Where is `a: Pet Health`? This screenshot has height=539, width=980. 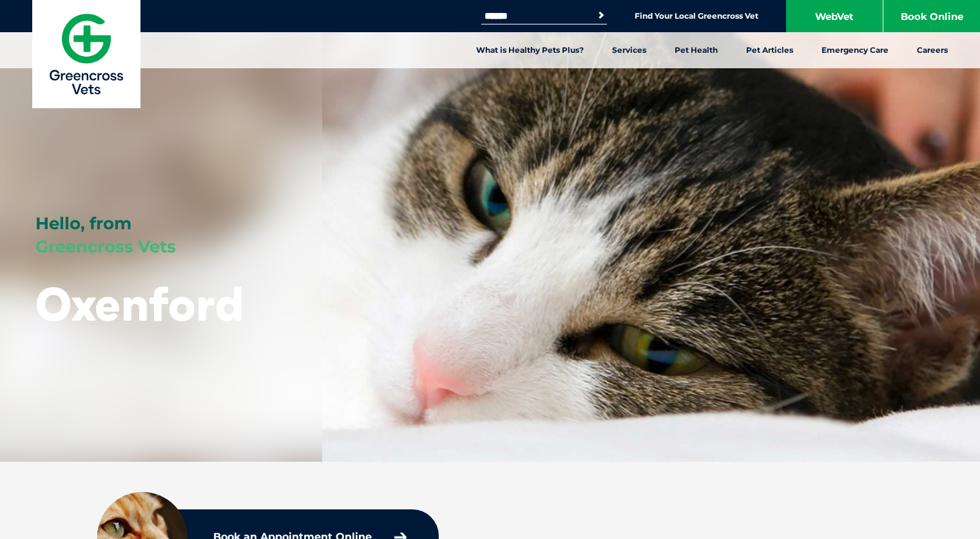
a: Pet Health is located at coordinates (696, 50).